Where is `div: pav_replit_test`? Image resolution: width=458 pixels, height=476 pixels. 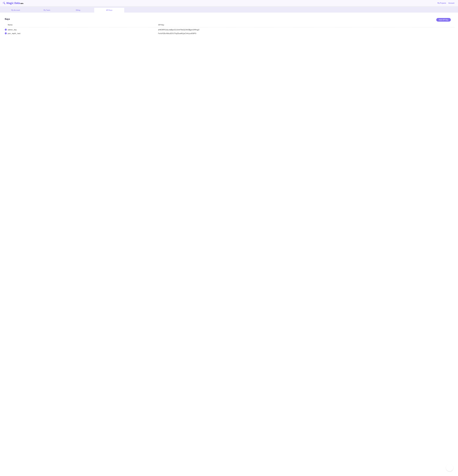 div: pav_replit_test is located at coordinates (81, 34).